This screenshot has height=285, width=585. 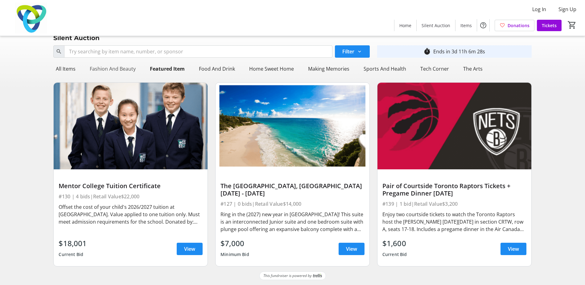 What do you see at coordinates (235, 254) in the screenshot?
I see `div: Minimum Bid` at bounding box center [235, 254].